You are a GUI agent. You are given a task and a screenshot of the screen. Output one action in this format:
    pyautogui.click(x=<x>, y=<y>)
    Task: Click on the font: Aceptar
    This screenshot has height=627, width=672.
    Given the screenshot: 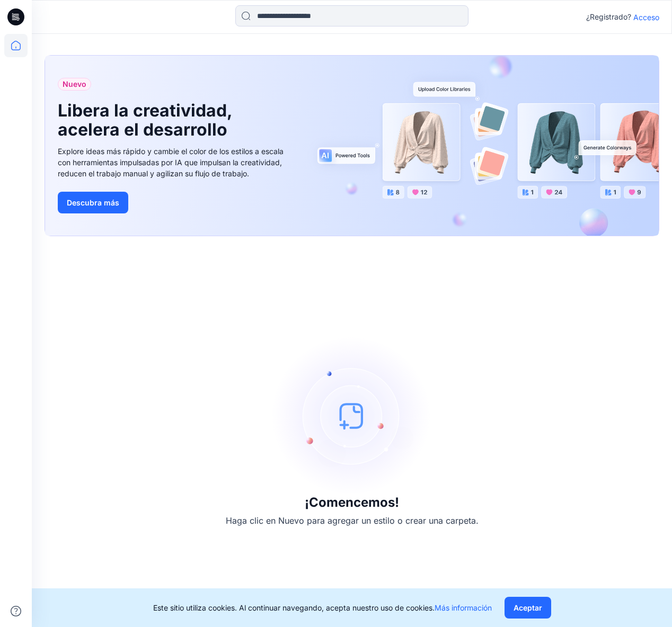 What is the action you would take?
    pyautogui.click(x=528, y=608)
    